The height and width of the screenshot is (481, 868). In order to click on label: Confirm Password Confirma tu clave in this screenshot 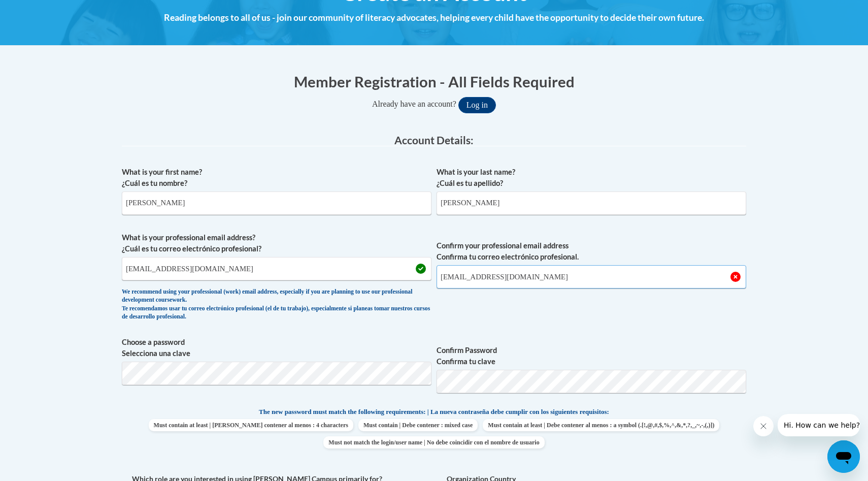, I will do `click(591, 356)`.